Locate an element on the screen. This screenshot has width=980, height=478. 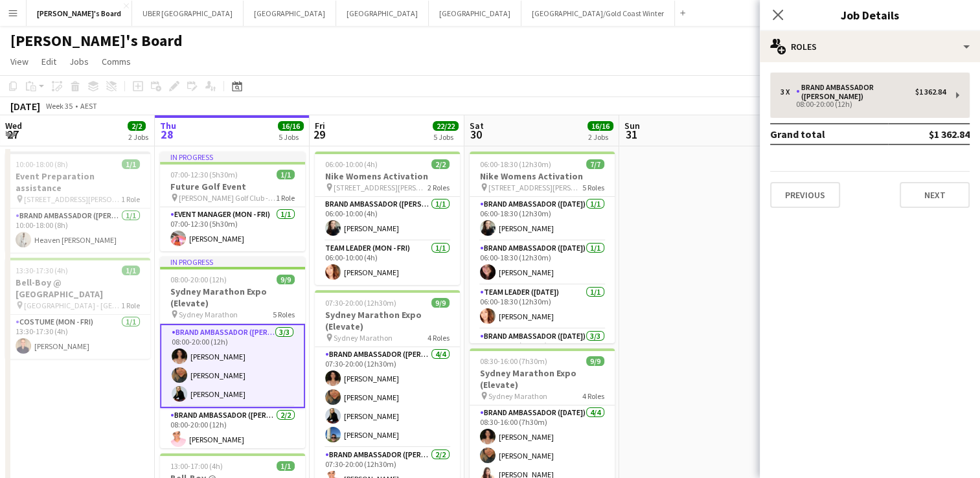
span: 27 is located at coordinates (13, 134).